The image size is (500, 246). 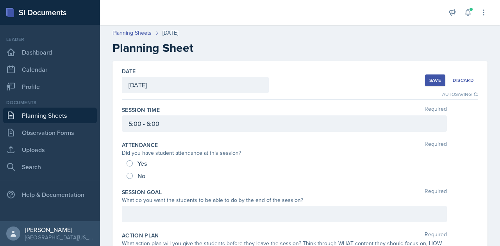 I want to click on button: Save, so click(x=435, y=80).